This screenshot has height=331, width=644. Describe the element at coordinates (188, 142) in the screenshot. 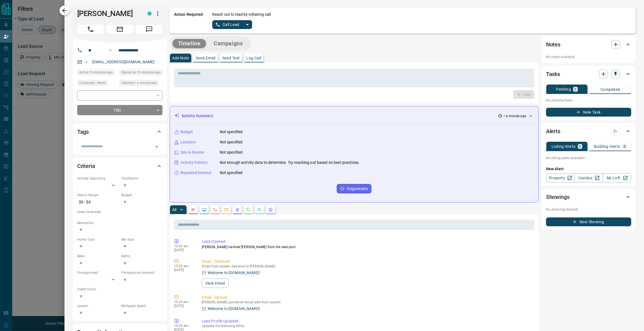

I see `p: Location` at that location.